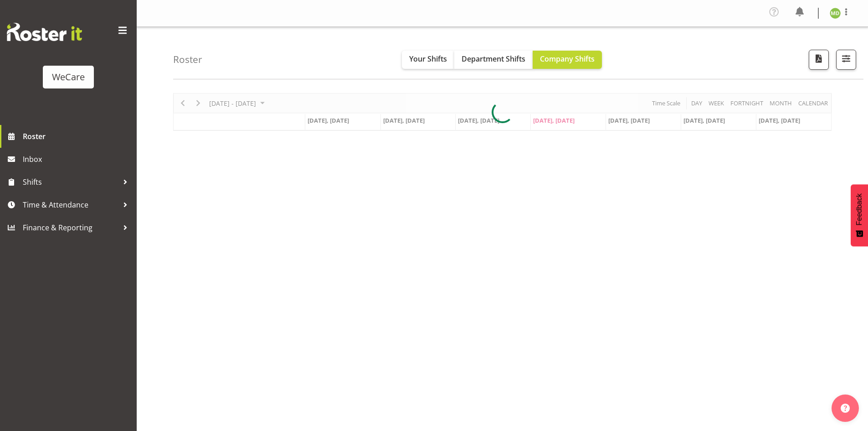  I want to click on div: WeCare, so click(68, 77).